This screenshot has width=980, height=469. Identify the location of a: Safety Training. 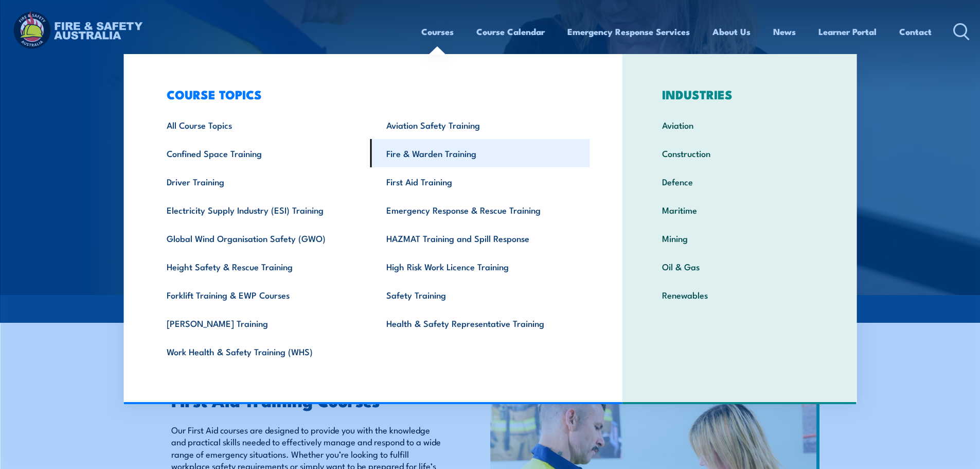
(480, 295).